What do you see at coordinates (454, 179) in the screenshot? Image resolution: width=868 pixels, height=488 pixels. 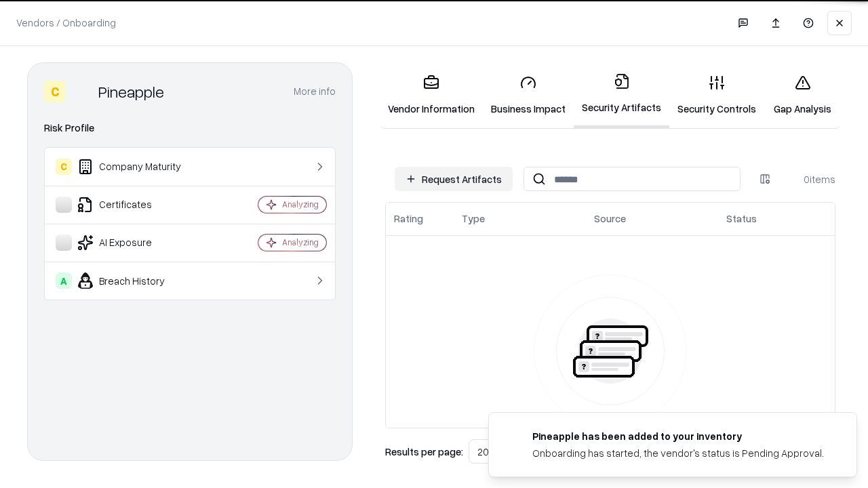 I see `button: Request Artifacts` at bounding box center [454, 179].